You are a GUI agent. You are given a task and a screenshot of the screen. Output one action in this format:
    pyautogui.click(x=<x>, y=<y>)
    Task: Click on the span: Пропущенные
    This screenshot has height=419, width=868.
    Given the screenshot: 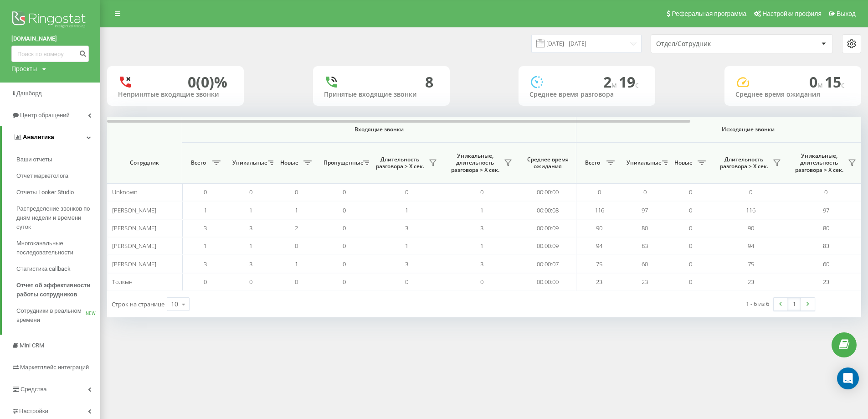 What is the action you would take?
    pyautogui.click(x=342, y=163)
    